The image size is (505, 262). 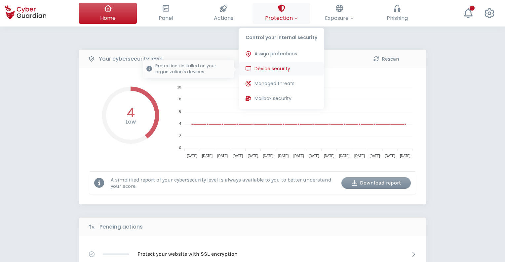 What do you see at coordinates (180, 123) in the screenshot?
I see `tspan: 4` at bounding box center [180, 123].